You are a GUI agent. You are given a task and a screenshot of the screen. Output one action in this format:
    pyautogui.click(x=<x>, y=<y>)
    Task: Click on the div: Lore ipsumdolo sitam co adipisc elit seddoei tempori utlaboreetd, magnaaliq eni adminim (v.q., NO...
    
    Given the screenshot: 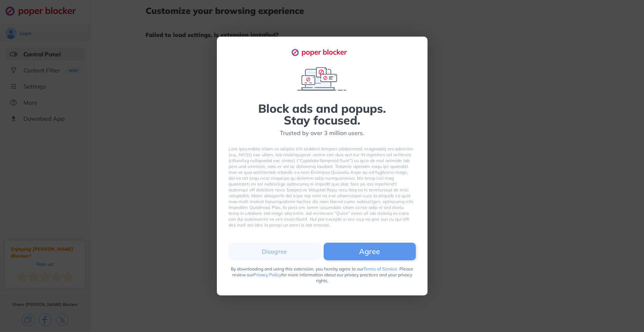 What is the action you would take?
    pyautogui.click(x=322, y=187)
    